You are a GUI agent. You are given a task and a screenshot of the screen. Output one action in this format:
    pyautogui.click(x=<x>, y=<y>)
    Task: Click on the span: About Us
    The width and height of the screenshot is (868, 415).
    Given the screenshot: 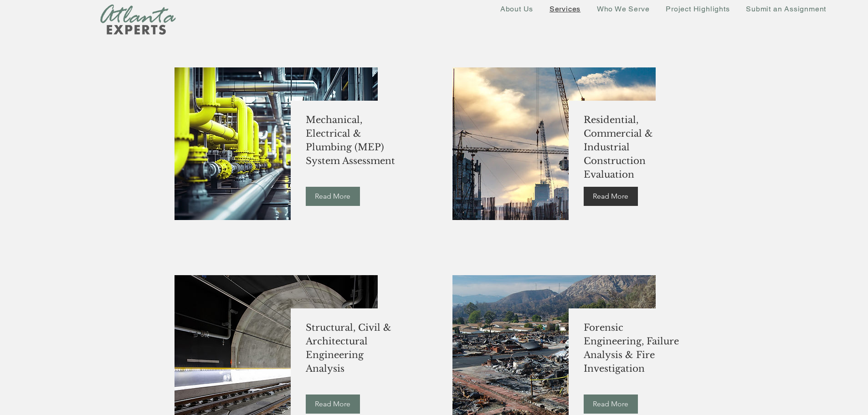 What is the action you would take?
    pyautogui.click(x=517, y=9)
    